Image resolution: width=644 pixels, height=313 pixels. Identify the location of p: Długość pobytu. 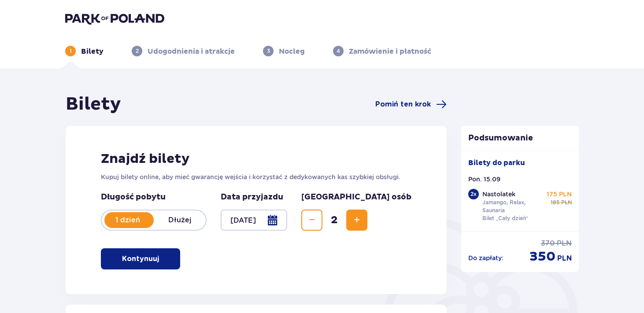
(154, 197).